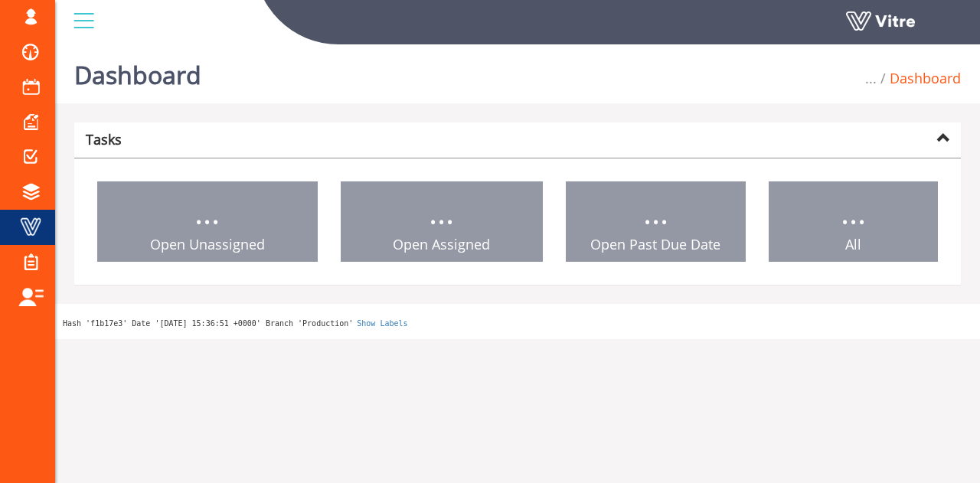 The width and height of the screenshot is (980, 483). I want to click on a: ... Open Unassigned, so click(207, 222).